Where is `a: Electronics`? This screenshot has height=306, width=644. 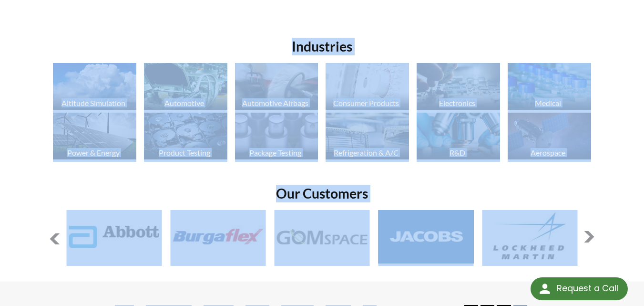 a: Electronics is located at coordinates (458, 87).